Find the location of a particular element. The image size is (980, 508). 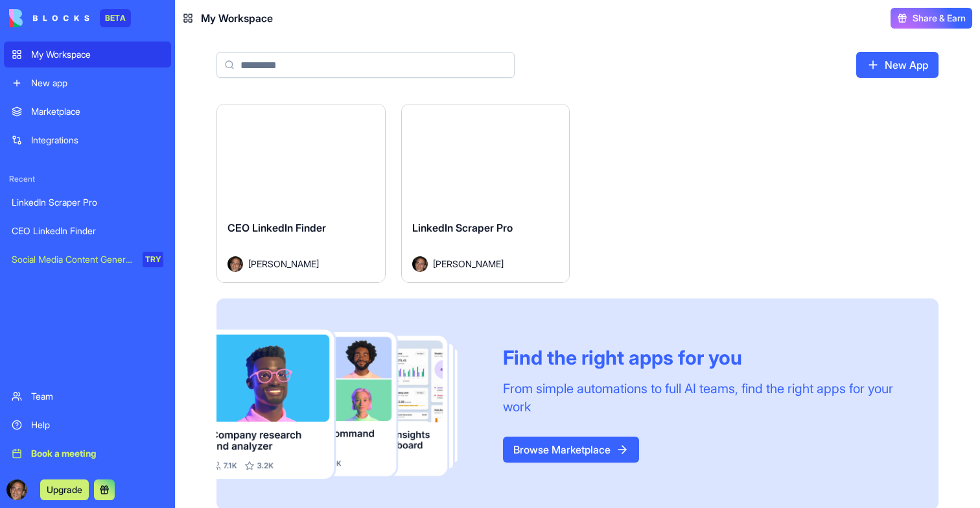

span: LinkedIn Scraper Pro is located at coordinates (463, 228).